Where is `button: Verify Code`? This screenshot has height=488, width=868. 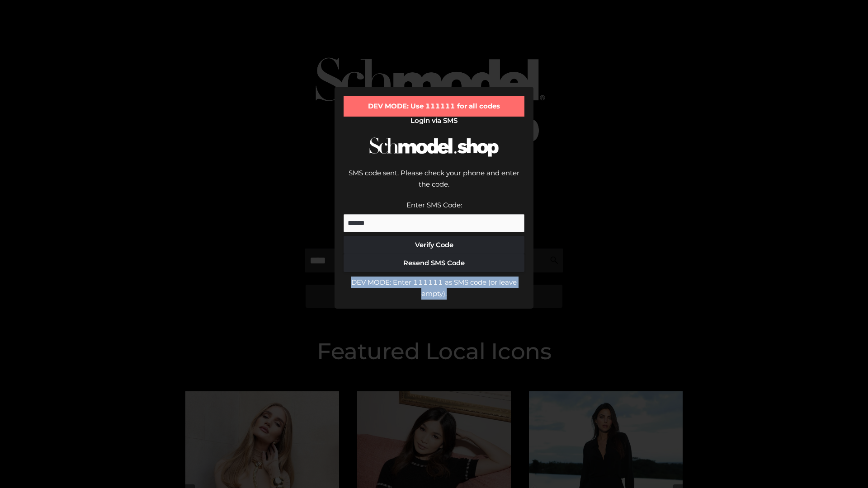
button: Verify Code is located at coordinates (434, 245).